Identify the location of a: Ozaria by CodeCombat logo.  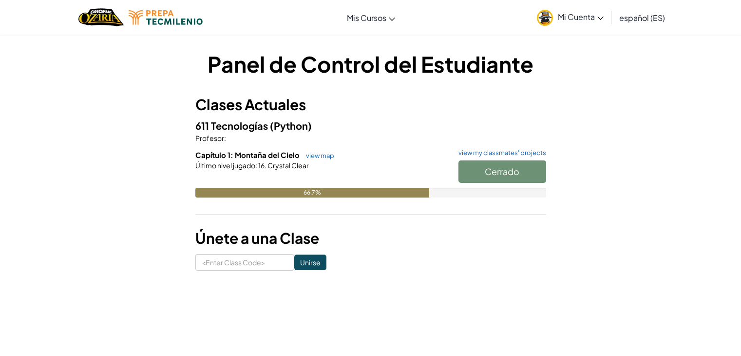
(101, 17).